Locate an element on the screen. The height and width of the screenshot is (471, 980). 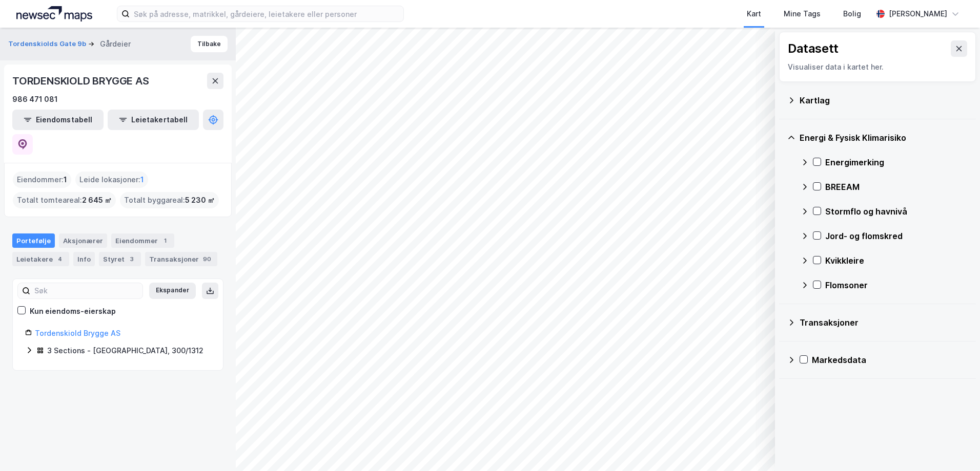
span: 5 230 ㎡ is located at coordinates (200, 200).